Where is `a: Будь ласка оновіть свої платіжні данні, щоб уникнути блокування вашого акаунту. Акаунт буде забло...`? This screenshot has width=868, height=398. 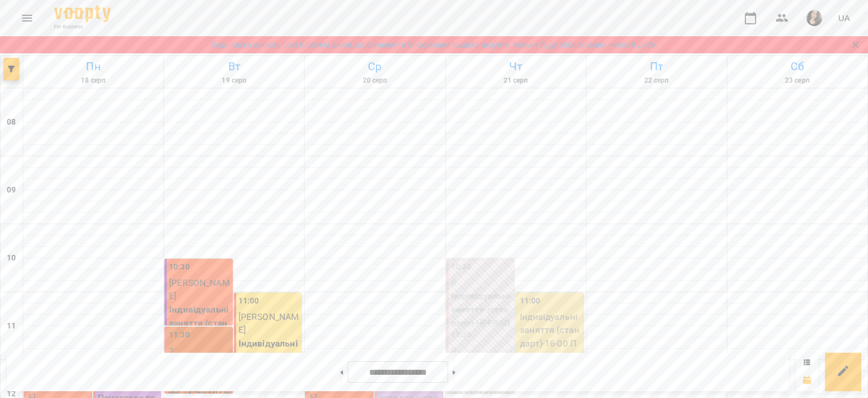 a: Будь ласка оновіть свої платіжні данні, щоб уникнути блокування вашого акаунту. Акаунт буде забло... is located at coordinates (434, 44).